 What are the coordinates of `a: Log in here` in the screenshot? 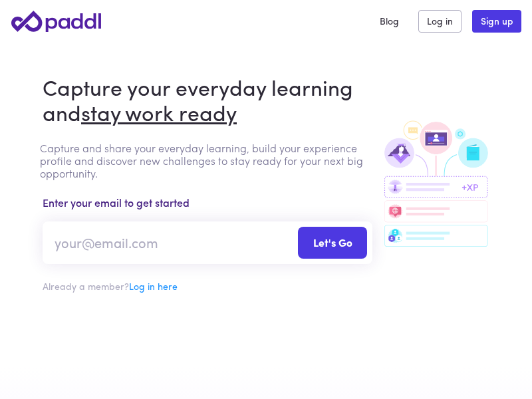 It's located at (153, 286).